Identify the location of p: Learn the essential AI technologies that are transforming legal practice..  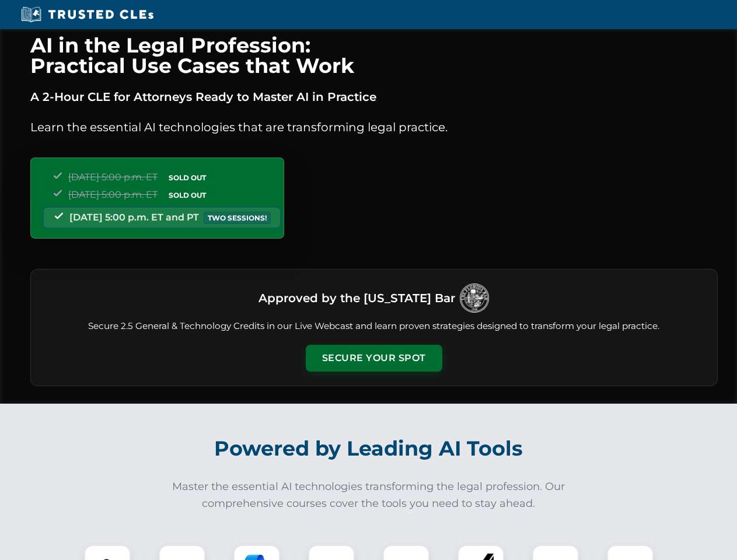
(374, 127).